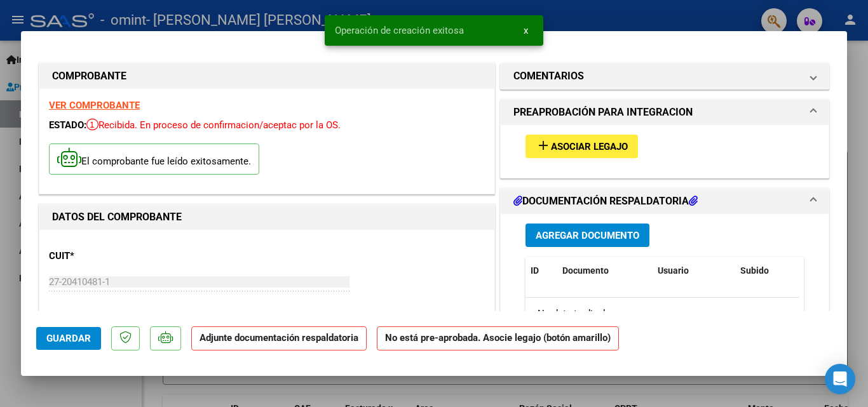 The image size is (868, 407). I want to click on h1: DOCUMENTACIÓN RESPALDATORIA, so click(606, 201).